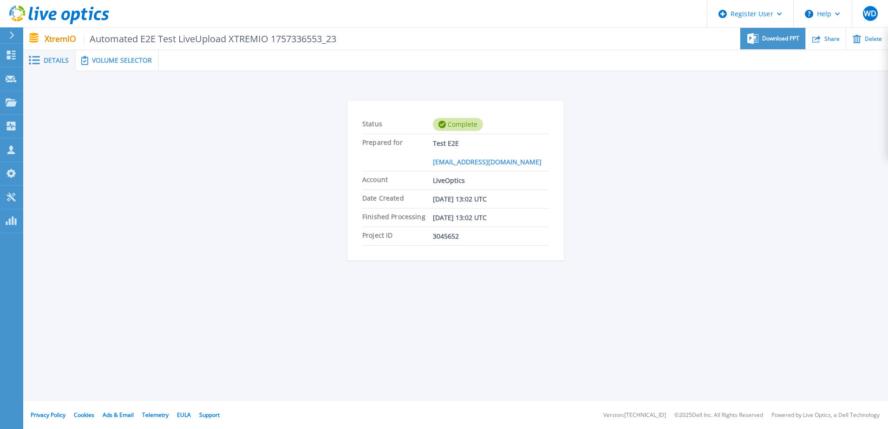 This screenshot has height=429, width=888. I want to click on span: LiveOptics, so click(449, 180).